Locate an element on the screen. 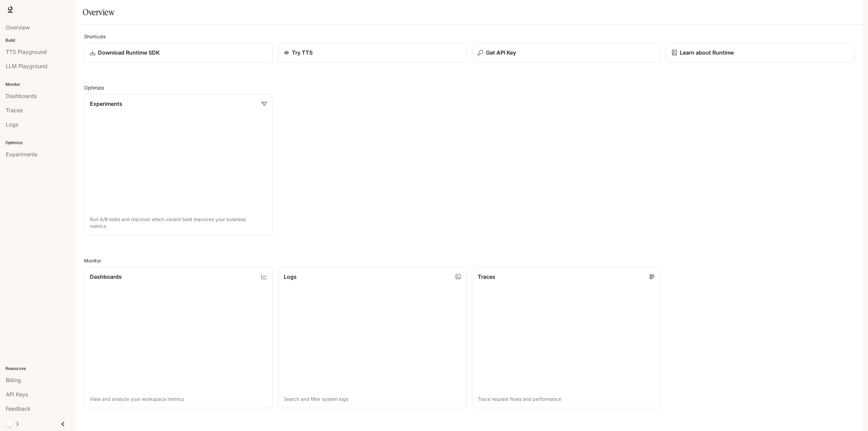 This screenshot has width=868, height=431. h2: Shortcuts is located at coordinates (470, 36).